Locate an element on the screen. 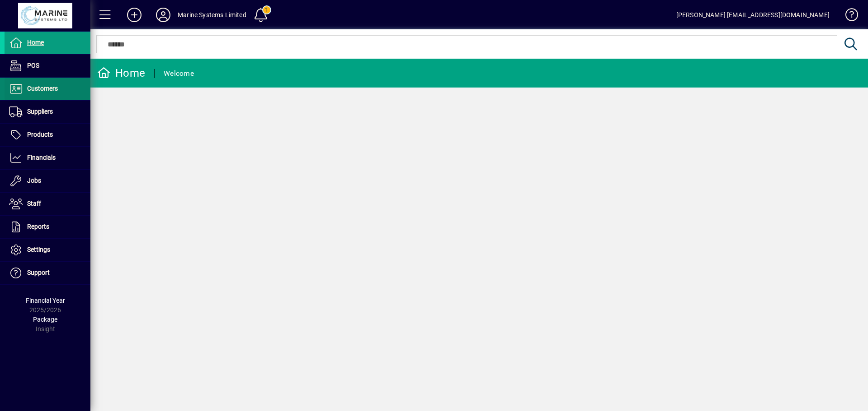  span: Products is located at coordinates (40, 135).